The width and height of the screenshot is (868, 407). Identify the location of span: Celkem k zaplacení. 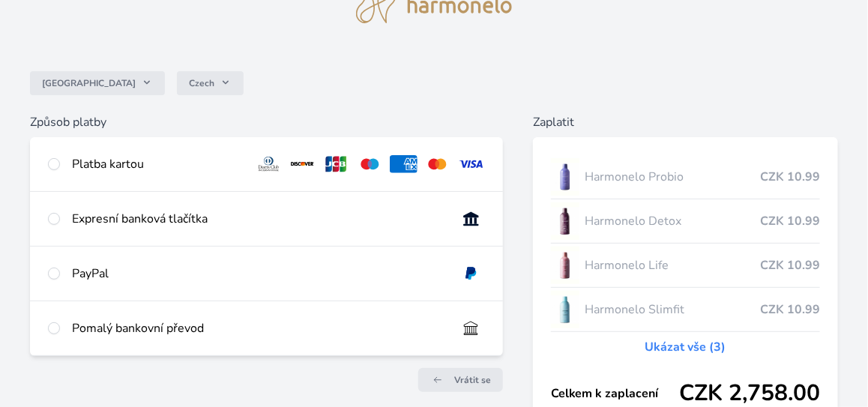
(615, 393).